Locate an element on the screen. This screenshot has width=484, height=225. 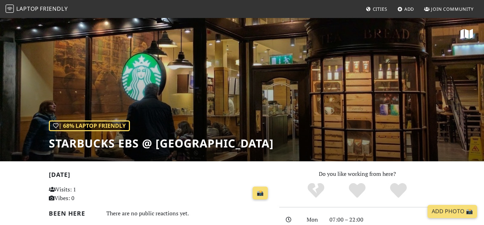
span: Laptop is located at coordinates (27, 9).